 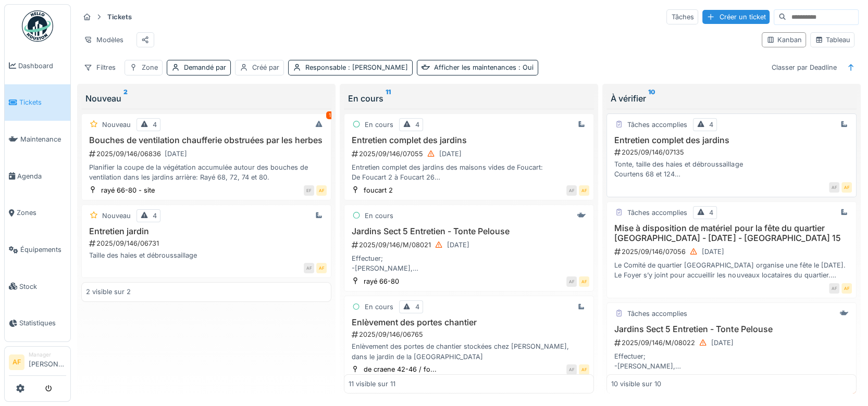 What do you see at coordinates (37, 65) in the screenshot?
I see `a: Dashboard` at bounding box center [37, 65].